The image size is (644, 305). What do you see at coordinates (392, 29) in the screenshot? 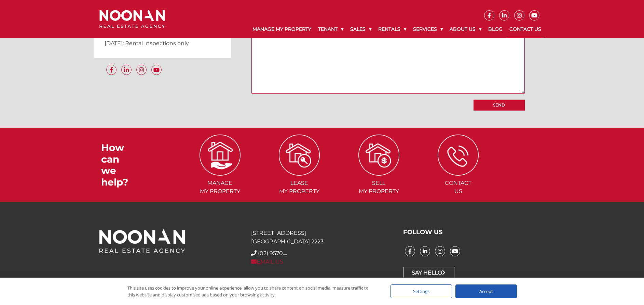
I see `a: Rentals` at bounding box center [392, 29].